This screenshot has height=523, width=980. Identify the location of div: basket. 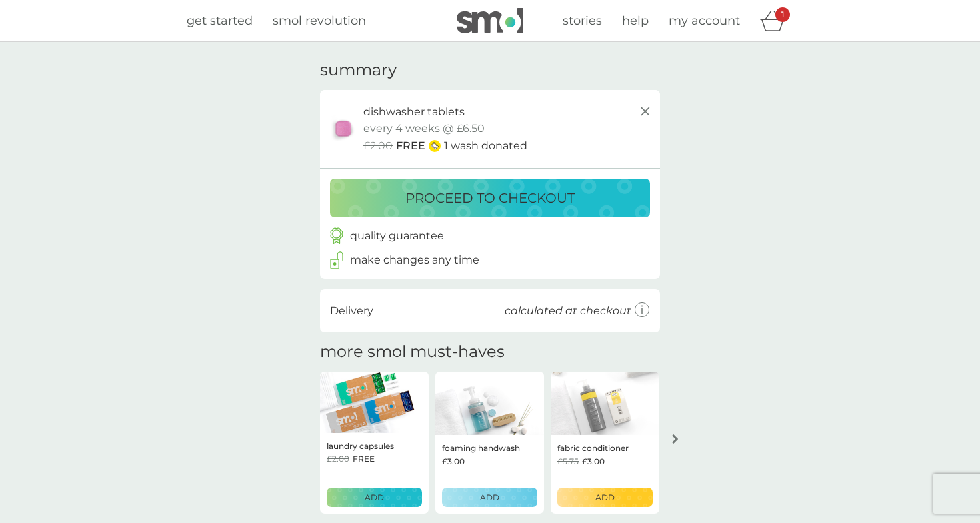
(777, 21).